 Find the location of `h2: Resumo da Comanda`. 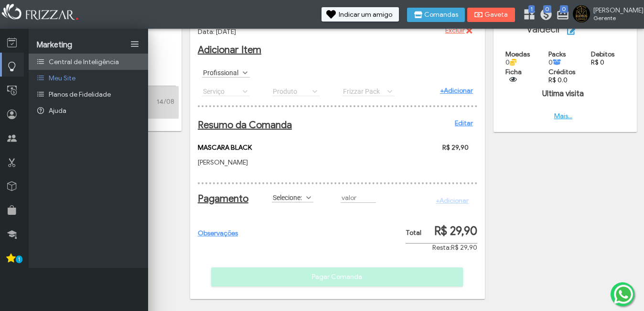

h2: Resumo da Comanda is located at coordinates (336, 125).